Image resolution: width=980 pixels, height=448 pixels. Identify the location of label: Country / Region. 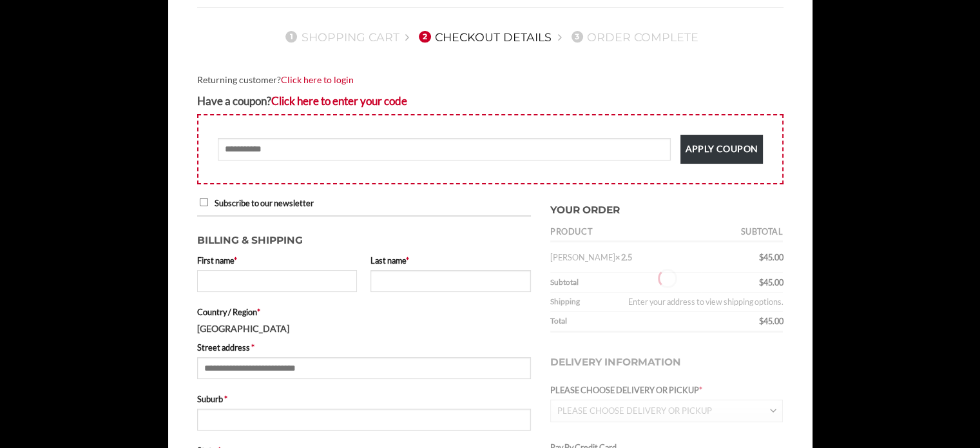
(364, 312).